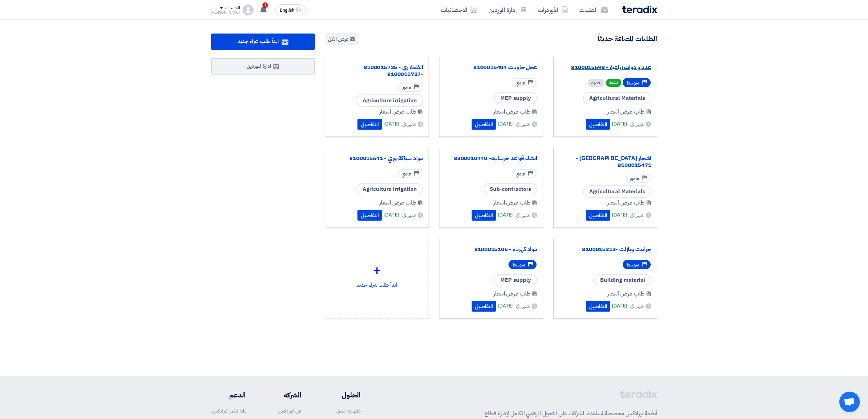 This screenshot has width=868, height=419. Describe the element at coordinates (290, 411) in the screenshot. I see `a: عن تيرادكس` at that location.